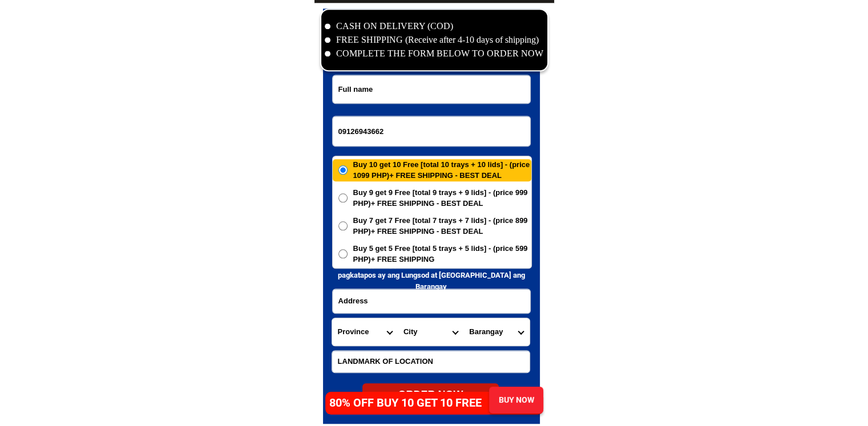  I want to click on input: Input phone_number, so click(432, 131).